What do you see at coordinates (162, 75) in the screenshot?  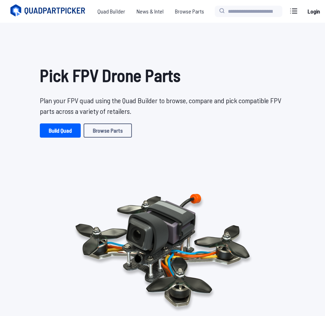 I see `h1: Pick FPV Drone Parts` at bounding box center [162, 75].